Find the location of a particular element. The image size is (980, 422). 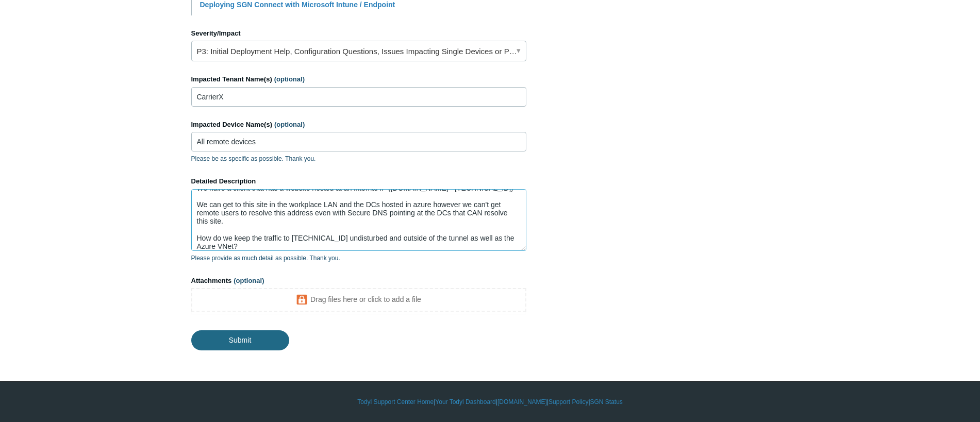

a: SGN Status is located at coordinates (606, 402).